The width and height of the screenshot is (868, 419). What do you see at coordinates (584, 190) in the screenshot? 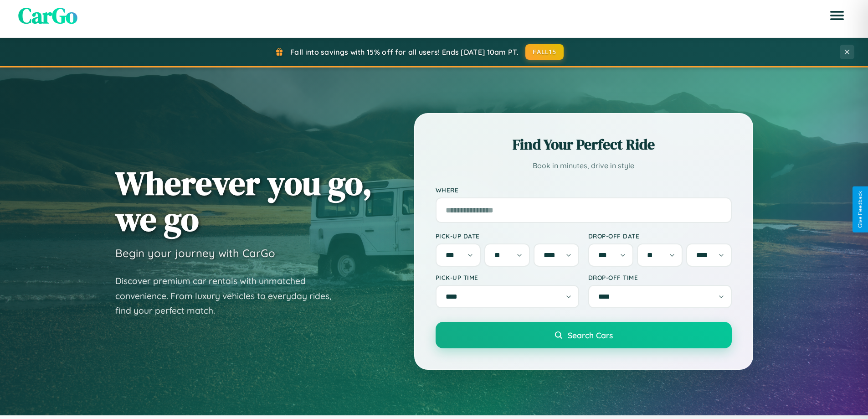
I see `label: Where` at bounding box center [584, 190].